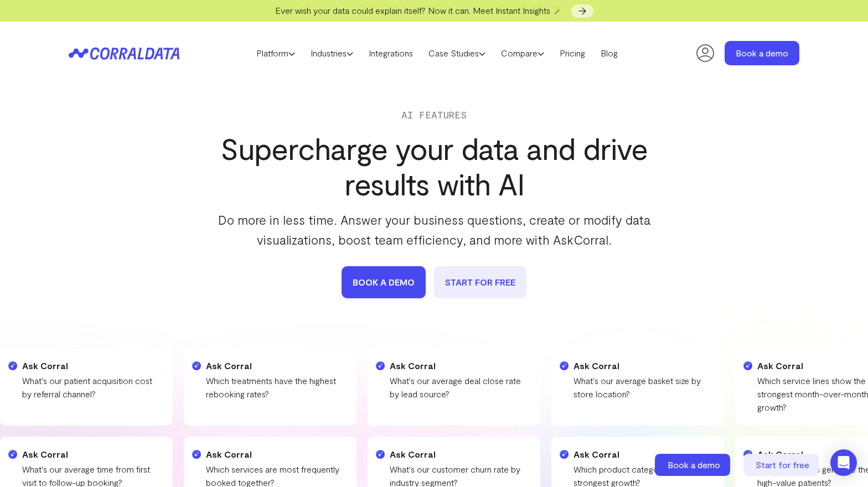  I want to click on h1: Supercharge your data and drive results with AI, so click(434, 166).